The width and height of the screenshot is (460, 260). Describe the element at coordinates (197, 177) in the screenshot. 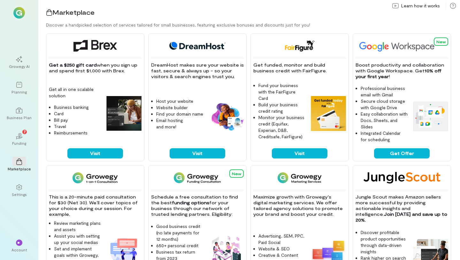

I see `img: Funding Consultation` at that location.